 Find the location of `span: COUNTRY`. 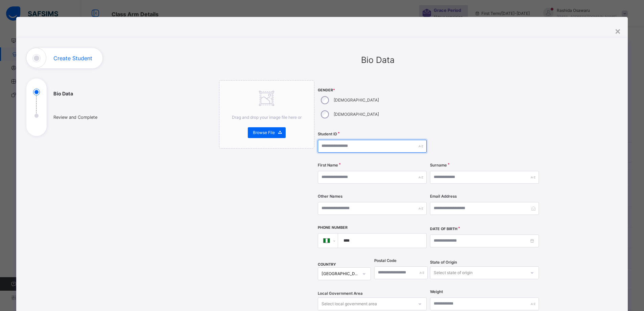

span: COUNTRY is located at coordinates (327, 264).